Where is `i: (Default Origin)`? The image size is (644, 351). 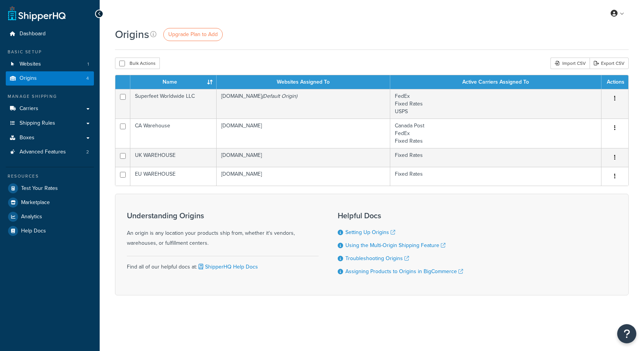 i: (Default Origin) is located at coordinates (279, 96).